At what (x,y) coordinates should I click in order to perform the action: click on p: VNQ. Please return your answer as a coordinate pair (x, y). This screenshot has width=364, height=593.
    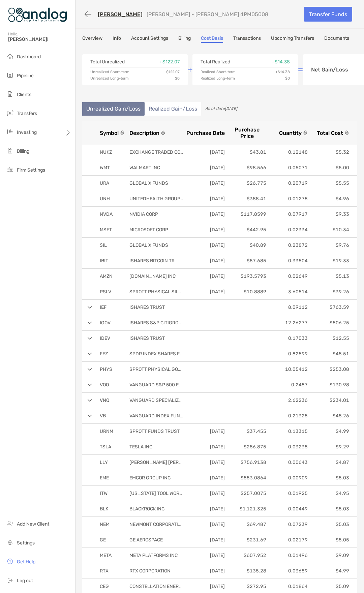
    Looking at the image, I should click on (113, 400).